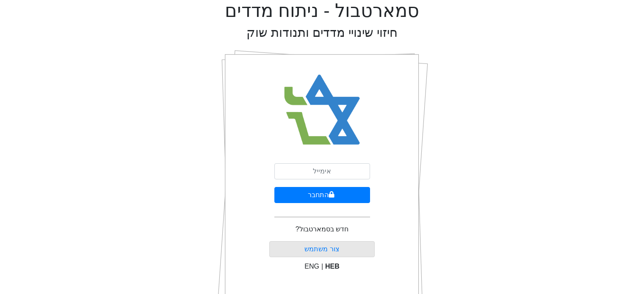 Image resolution: width=644 pixels, height=294 pixels. Describe the element at coordinates (322, 249) in the screenshot. I see `button: צור משתמש` at that location.